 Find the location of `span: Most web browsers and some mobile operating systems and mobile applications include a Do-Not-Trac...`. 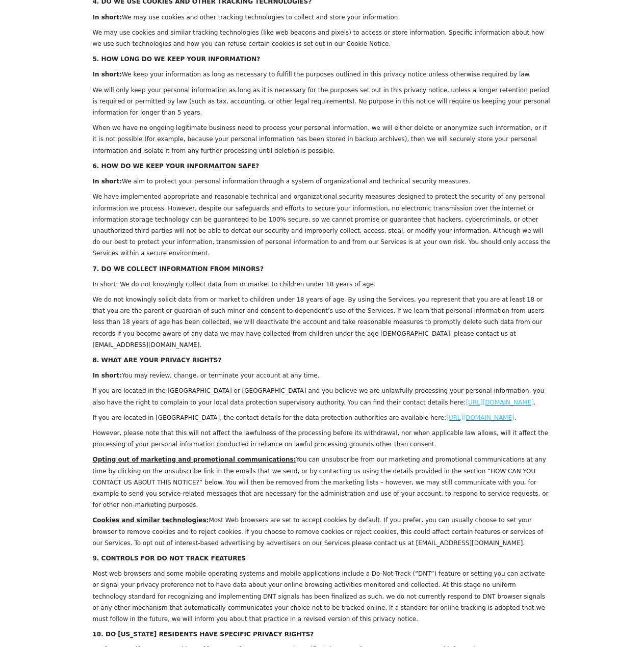

span: Most web browsers and some mobile operating systems and mobile applications include a Do-Not-Trac... is located at coordinates (319, 596).